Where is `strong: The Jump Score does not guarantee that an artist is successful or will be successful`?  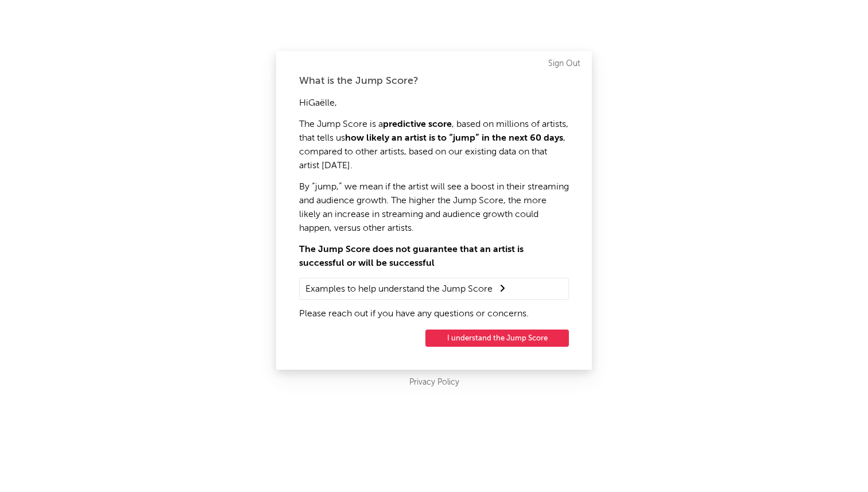 strong: The Jump Score does not guarantee that an artist is successful or will be successful is located at coordinates (411, 257).